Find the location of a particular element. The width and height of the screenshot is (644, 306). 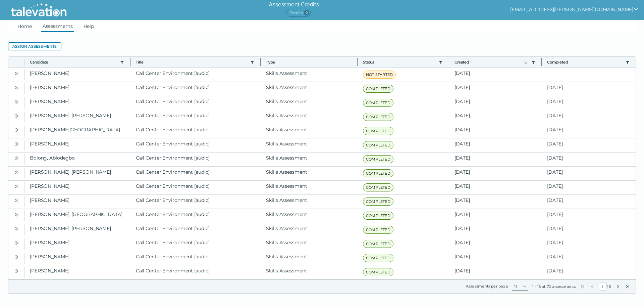

button: Completed is located at coordinates (585, 62).